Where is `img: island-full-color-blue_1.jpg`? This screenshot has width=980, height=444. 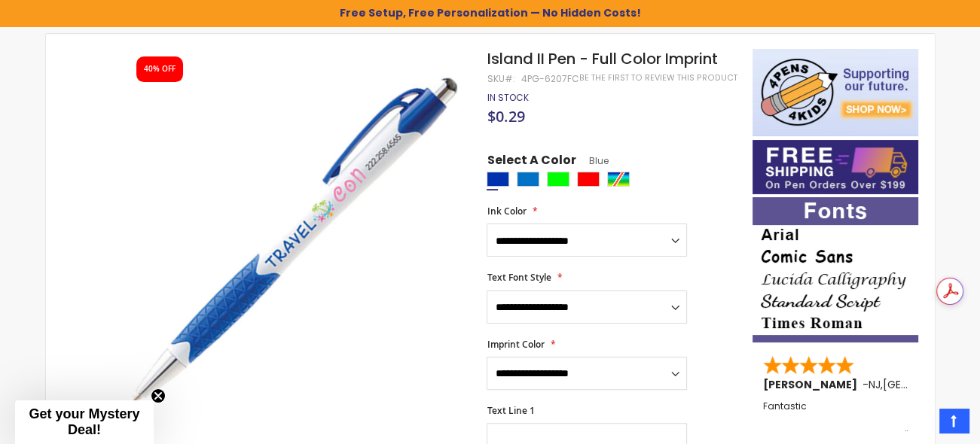 img: island-full-color-blue_1.jpg is located at coordinates (294, 243).